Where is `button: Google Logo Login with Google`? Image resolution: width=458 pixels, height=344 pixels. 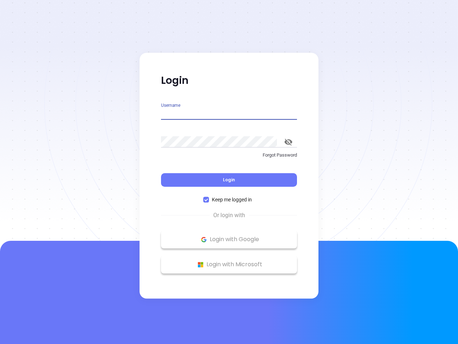 button: Google Logo Login with Google is located at coordinates (229, 239).